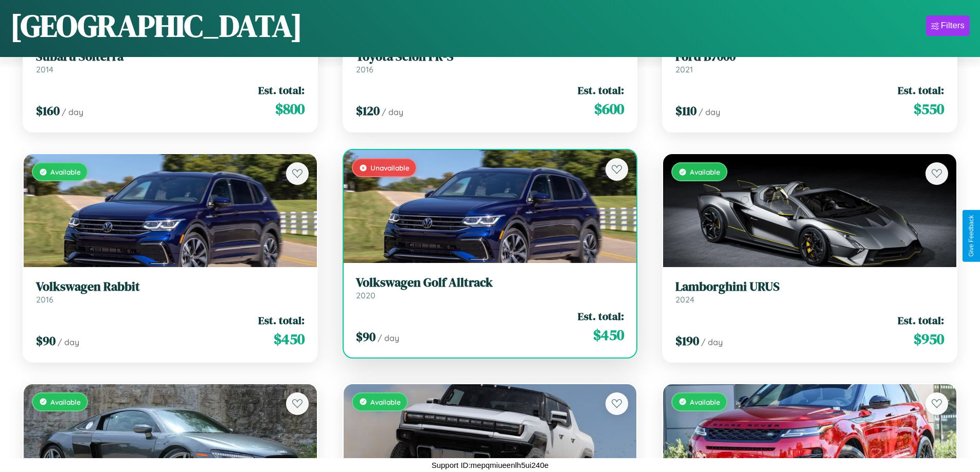 The image size is (980, 472). What do you see at coordinates (289, 109) in the screenshot?
I see `span: $ 800` at bounding box center [289, 109].